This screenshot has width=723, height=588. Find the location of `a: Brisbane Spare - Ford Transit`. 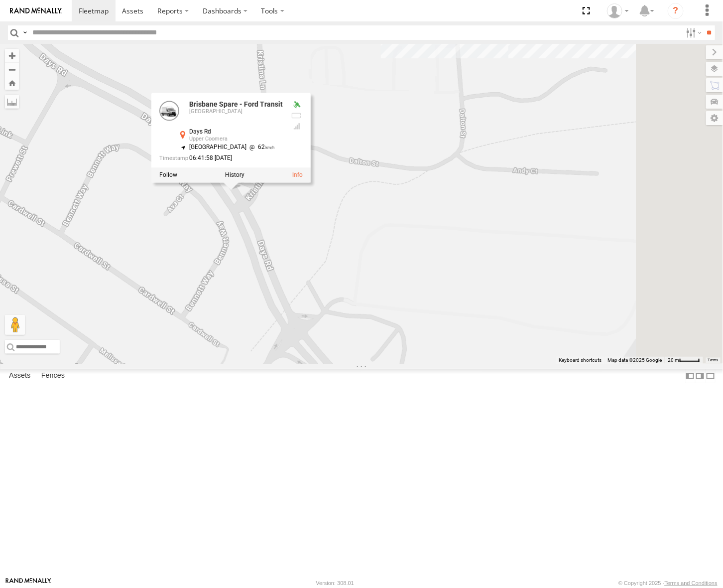

a: Brisbane Spare - Ford Transit is located at coordinates (236, 105).